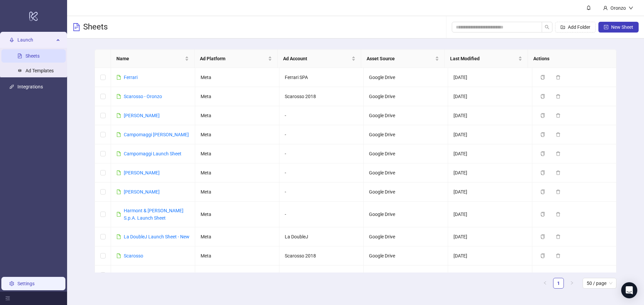 The width and height of the screenshot is (644, 305). I want to click on span: down, so click(631, 8).